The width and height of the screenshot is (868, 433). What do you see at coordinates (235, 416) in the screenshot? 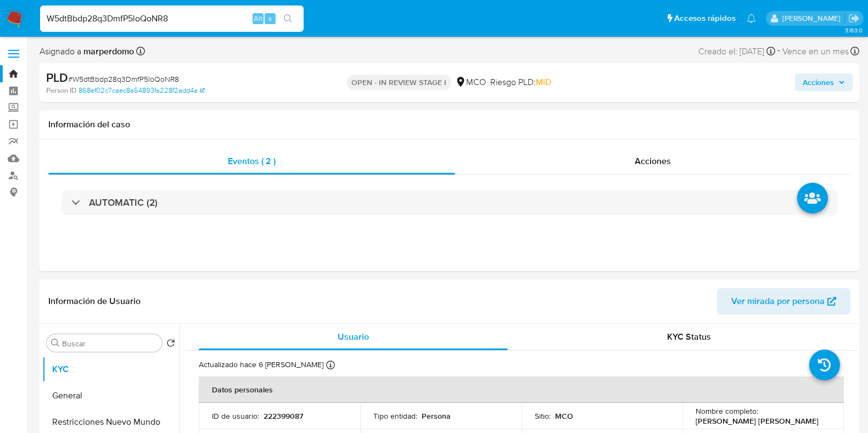
I see `p: ID de usuario :` at bounding box center [235, 416].